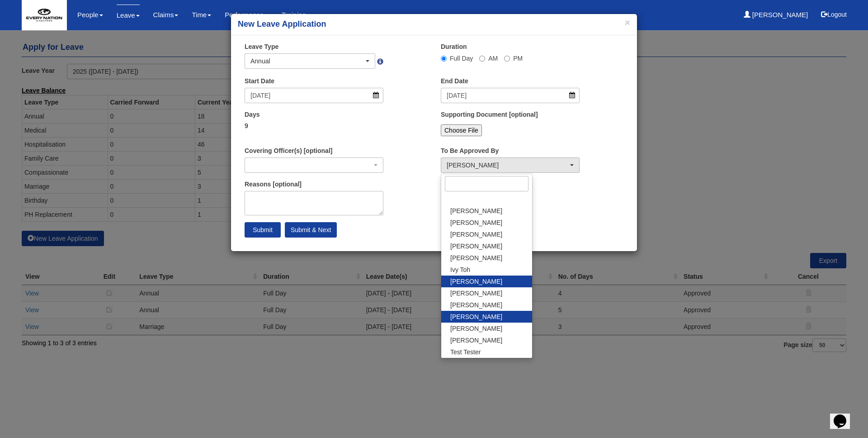  What do you see at coordinates (273, 184) in the screenshot?
I see `label: Reasons [optional]` at bounding box center [273, 184].